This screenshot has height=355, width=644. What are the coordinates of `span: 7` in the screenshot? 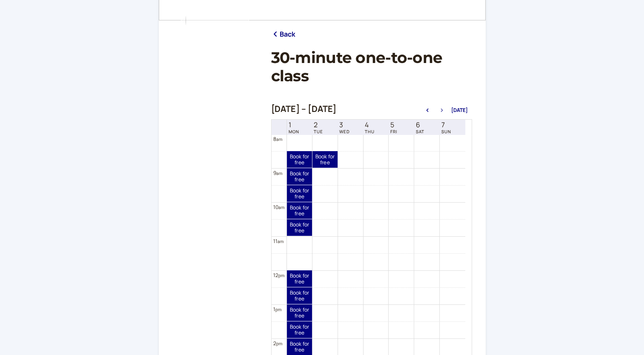 It's located at (446, 125).